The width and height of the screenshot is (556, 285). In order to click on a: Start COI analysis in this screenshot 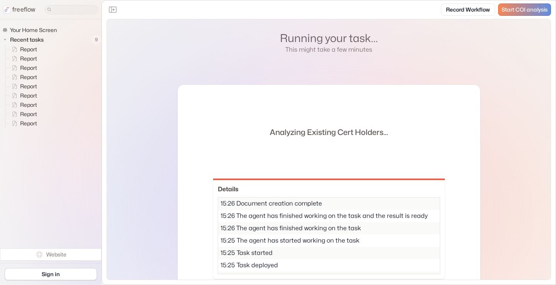, I will do `click(525, 10)`.